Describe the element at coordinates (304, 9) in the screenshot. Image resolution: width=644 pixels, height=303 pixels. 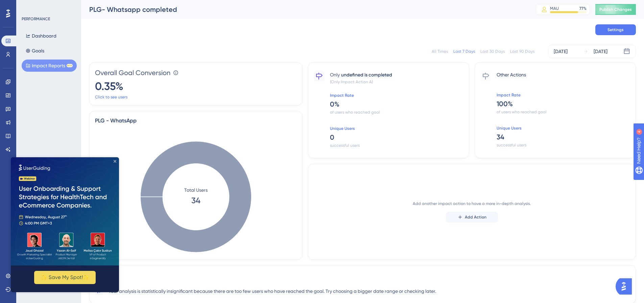
I see `div: PLG- Whatsapp completed` at that location.